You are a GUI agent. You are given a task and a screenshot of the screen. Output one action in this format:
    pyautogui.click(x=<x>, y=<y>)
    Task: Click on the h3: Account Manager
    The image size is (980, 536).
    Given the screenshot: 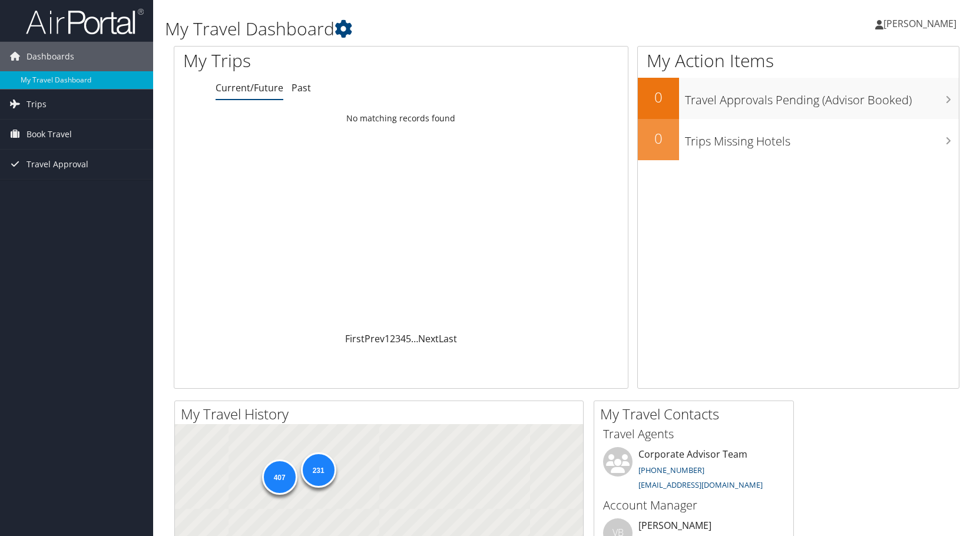 What is the action you would take?
    pyautogui.click(x=694, y=505)
    